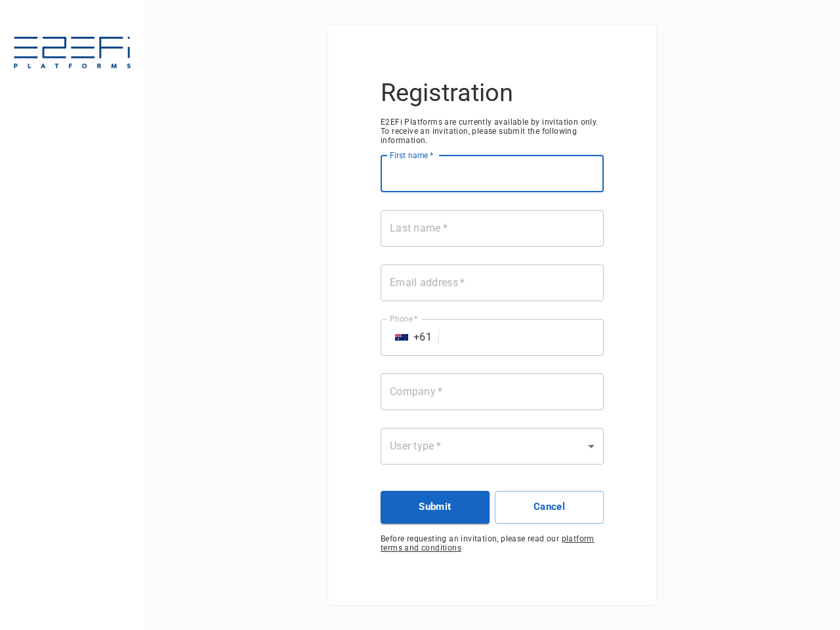 The image size is (840, 630). Describe the element at coordinates (411, 155) in the screenshot. I see `label: First name` at that location.